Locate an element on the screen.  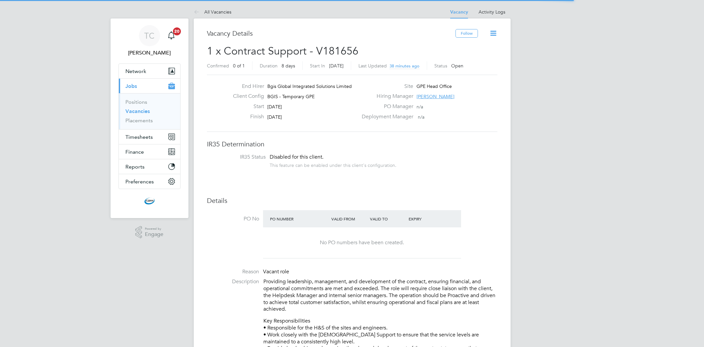
a: Vacancy is located at coordinates (459, 12).